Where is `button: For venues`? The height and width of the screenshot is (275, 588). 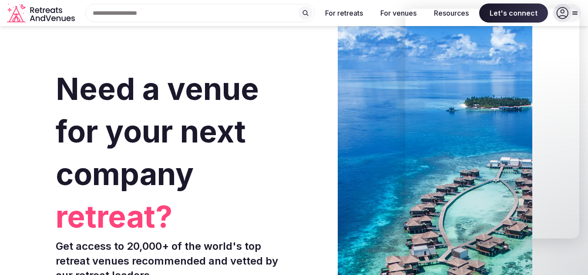
button: For venues is located at coordinates (398, 13).